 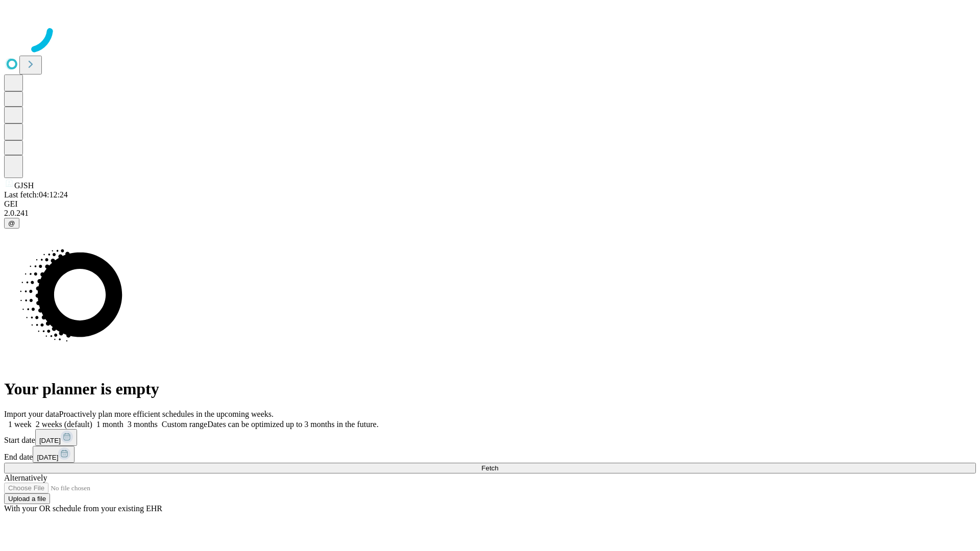 What do you see at coordinates (143, 424) in the screenshot?
I see `span: 3 months` at bounding box center [143, 424].